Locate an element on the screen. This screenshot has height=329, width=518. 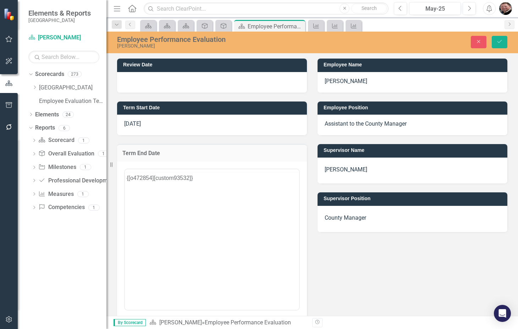
h3: Supervisor Position is located at coordinates (414, 198).